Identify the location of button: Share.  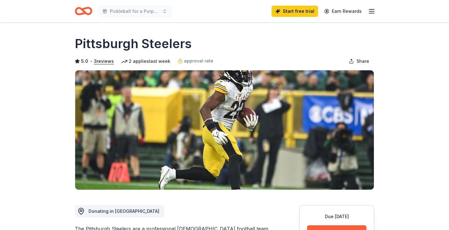
(359, 61).